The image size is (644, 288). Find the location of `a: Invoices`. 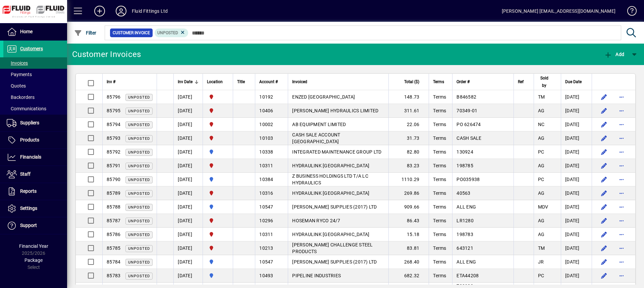

a: Invoices is located at coordinates (35, 63).